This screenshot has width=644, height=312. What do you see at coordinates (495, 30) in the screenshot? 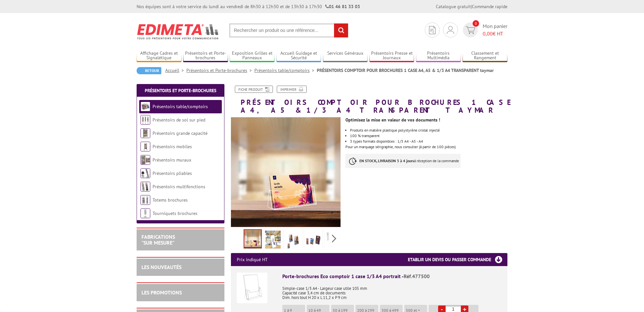
I see `span: Mon panier` at bounding box center [495, 30].